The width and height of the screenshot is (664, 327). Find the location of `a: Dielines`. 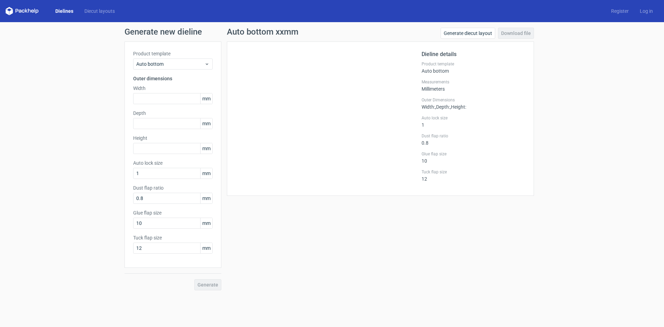

a: Dielines is located at coordinates (64, 11).